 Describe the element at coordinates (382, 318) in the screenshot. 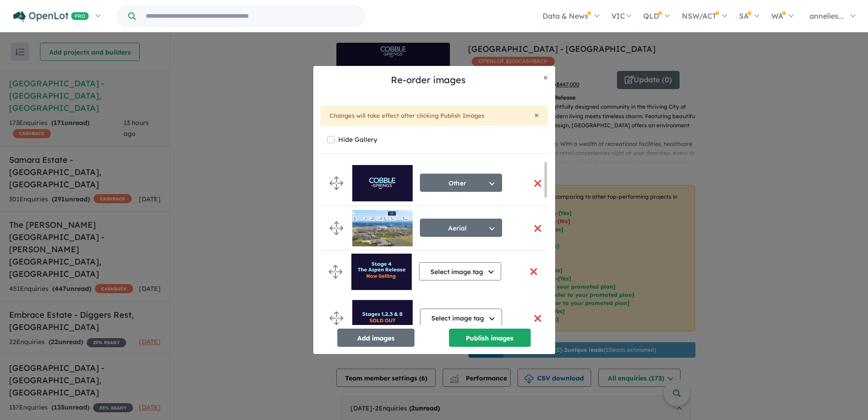

I see `img: Cobble%20Springs%20Estate%20-%20Cobblebank___1742794822_1.jpg` at that location.